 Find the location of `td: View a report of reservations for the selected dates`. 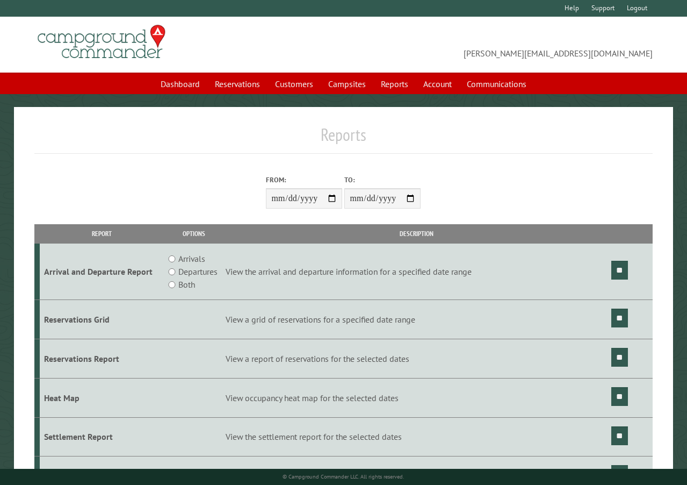

td: View a report of reservations for the selected dates is located at coordinates (417, 358).